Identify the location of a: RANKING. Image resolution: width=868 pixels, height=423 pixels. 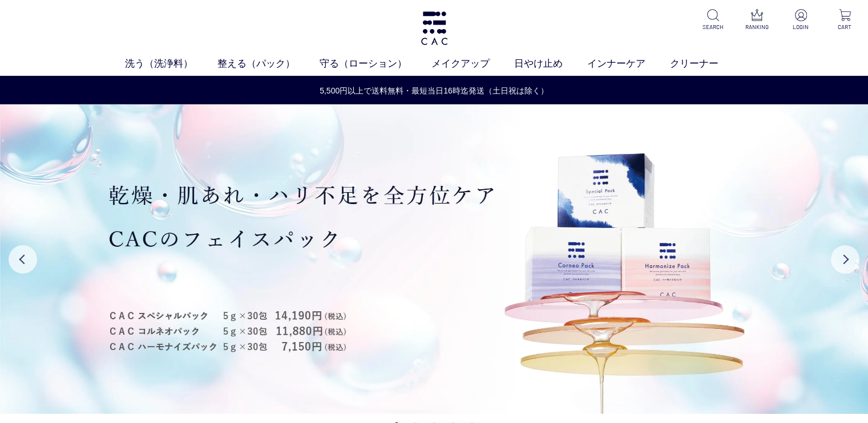
(757, 20).